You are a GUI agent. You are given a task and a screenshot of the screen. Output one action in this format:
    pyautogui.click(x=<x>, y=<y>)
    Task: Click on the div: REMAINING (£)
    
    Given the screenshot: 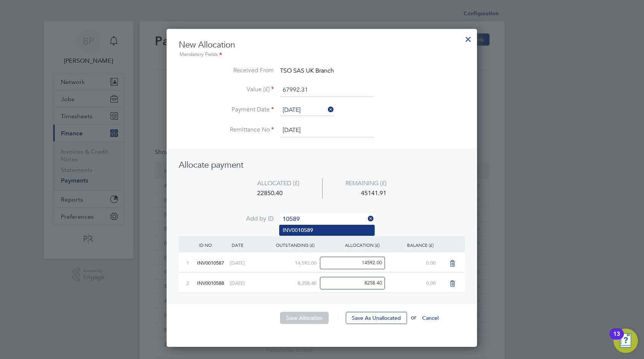 What is the action you would take?
    pyautogui.click(x=366, y=183)
    